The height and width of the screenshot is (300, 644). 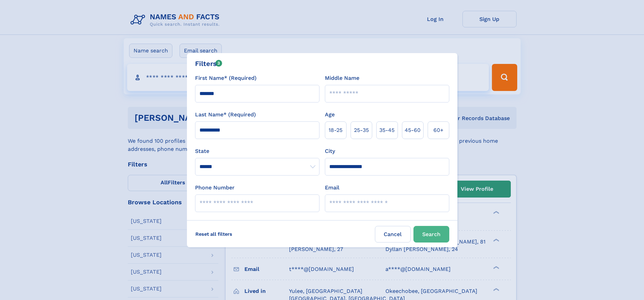 What do you see at coordinates (438, 130) in the screenshot?
I see `span: 60+` at bounding box center [438, 130].